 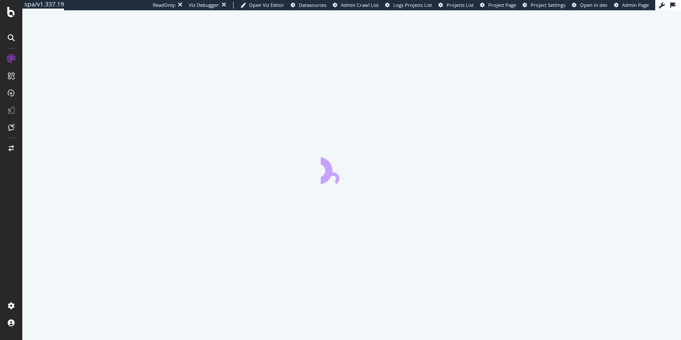 What do you see at coordinates (594, 5) in the screenshot?
I see `span: Open in dev` at bounding box center [594, 5].